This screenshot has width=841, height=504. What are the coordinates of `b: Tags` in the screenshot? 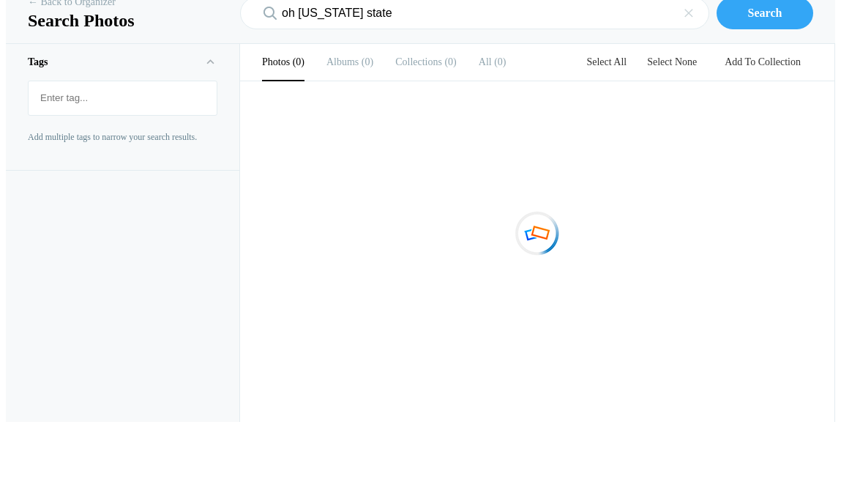 It's located at (38, 62).